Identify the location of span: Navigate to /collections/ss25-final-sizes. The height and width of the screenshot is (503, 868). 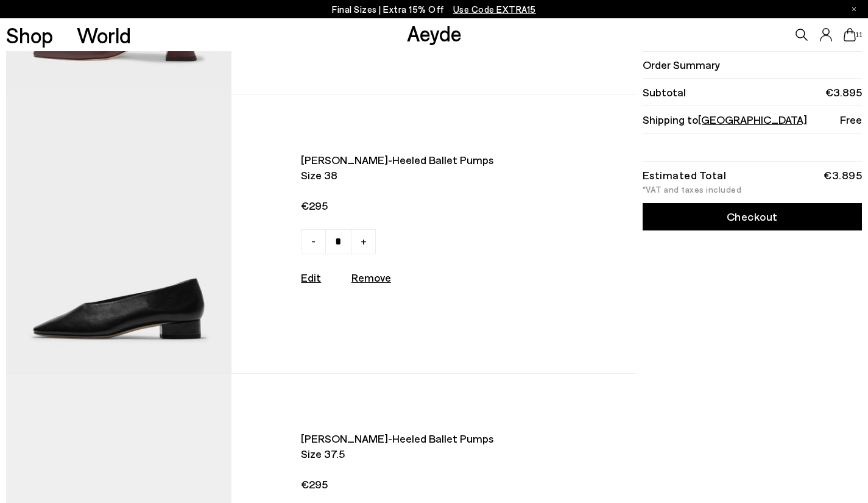
(495, 9).